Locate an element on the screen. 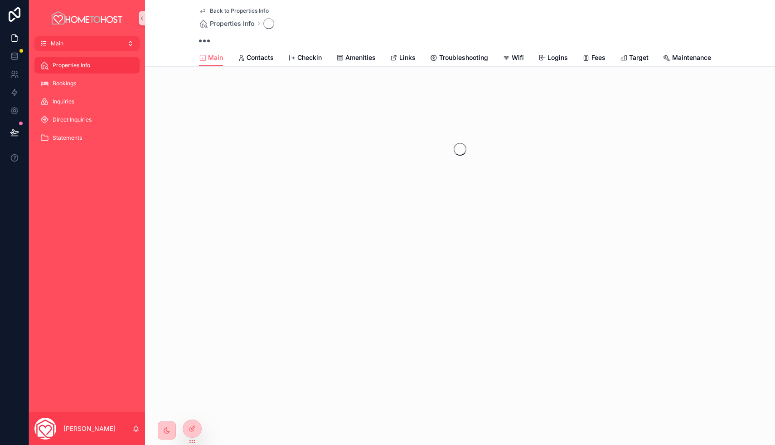 The image size is (775, 445). span: Logins is located at coordinates (558, 58).